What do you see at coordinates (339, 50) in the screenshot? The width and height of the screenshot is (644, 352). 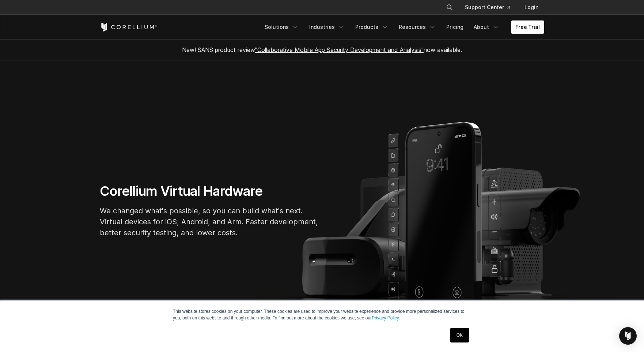 I see `a: "Collaborative Mobile App Security Development and Analysis"` at bounding box center [339, 50].